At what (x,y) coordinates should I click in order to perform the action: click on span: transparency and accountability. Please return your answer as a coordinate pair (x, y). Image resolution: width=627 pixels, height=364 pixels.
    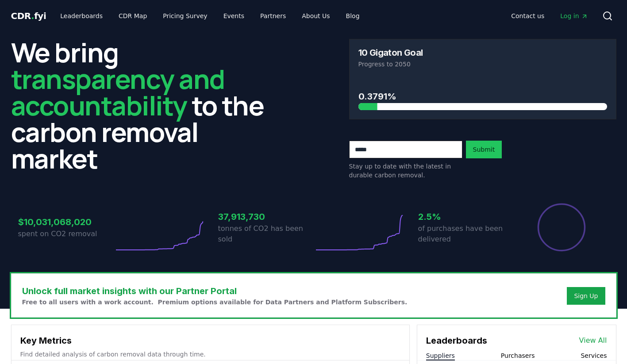
    Looking at the image, I should click on (118, 92).